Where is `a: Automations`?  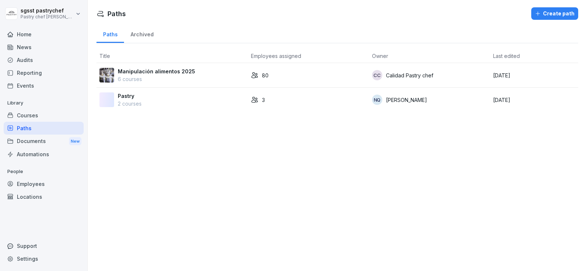
a: Automations is located at coordinates (44, 154).